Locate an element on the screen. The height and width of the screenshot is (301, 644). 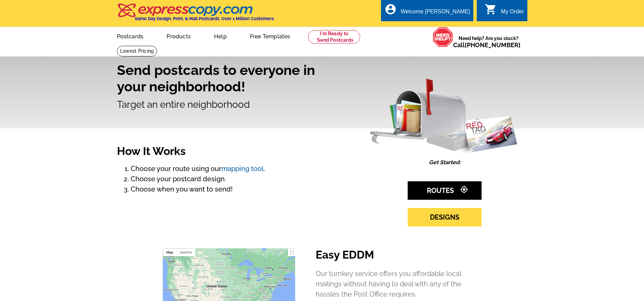
i: shopping_cart is located at coordinates (491, 9).